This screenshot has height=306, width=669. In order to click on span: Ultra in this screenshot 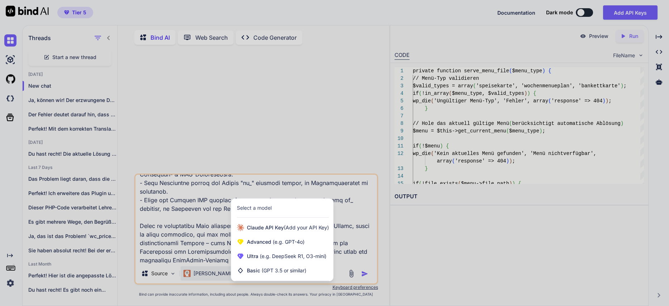, I will do `click(287, 256)`.